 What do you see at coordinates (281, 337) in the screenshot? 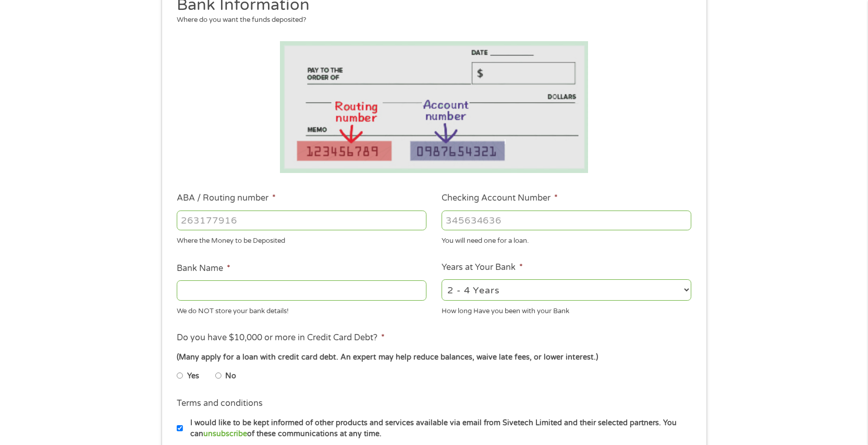
I see `label: Do you have $10,000 or more in Credit Card Debt?` at bounding box center [281, 337].